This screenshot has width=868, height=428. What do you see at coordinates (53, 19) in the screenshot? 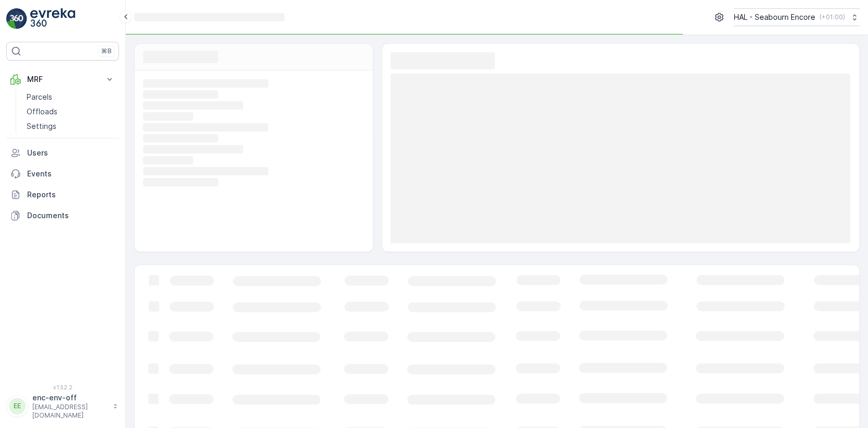
I see `img: logo_light-DOdMpM7g.png` at bounding box center [53, 19].